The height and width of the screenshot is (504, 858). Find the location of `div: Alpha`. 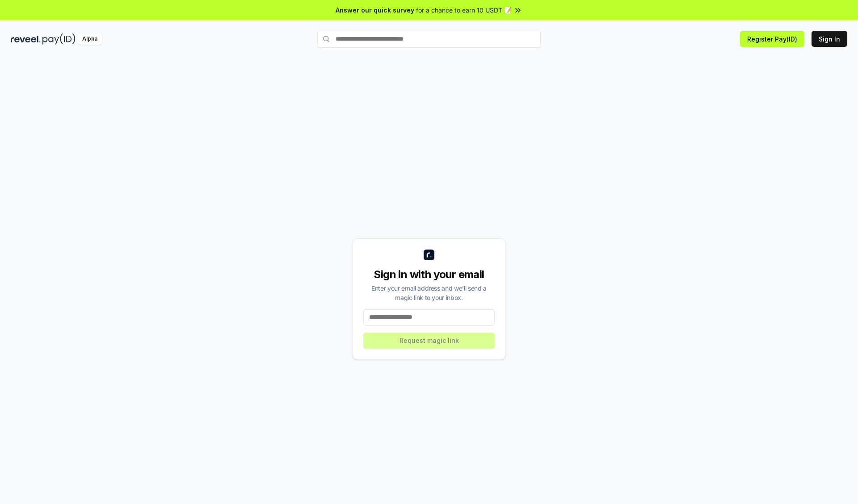

div: Alpha is located at coordinates (90, 39).